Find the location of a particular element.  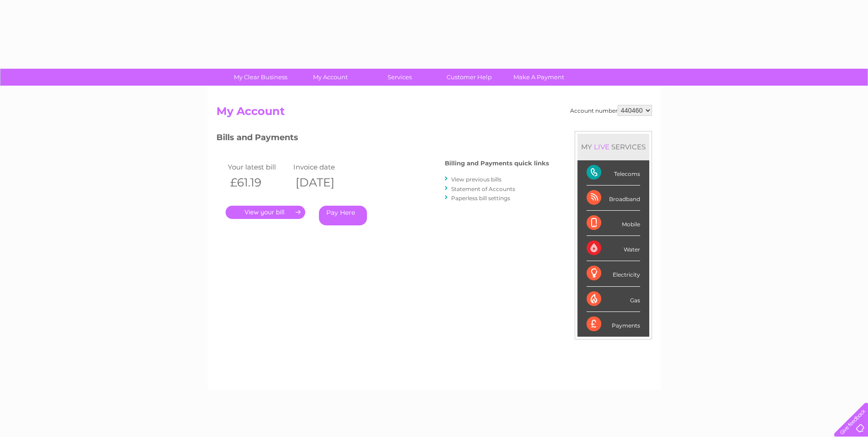

a: View previous bills is located at coordinates (476, 179).